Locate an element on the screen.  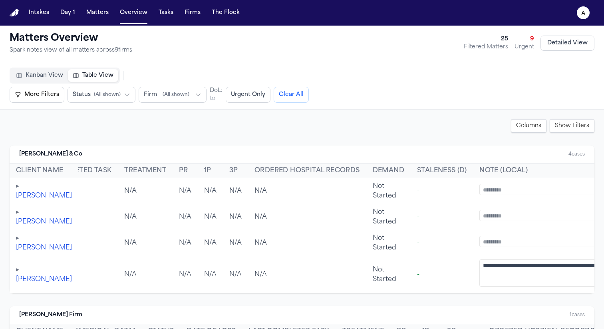
div: 1 cases is located at coordinates (578, 315).